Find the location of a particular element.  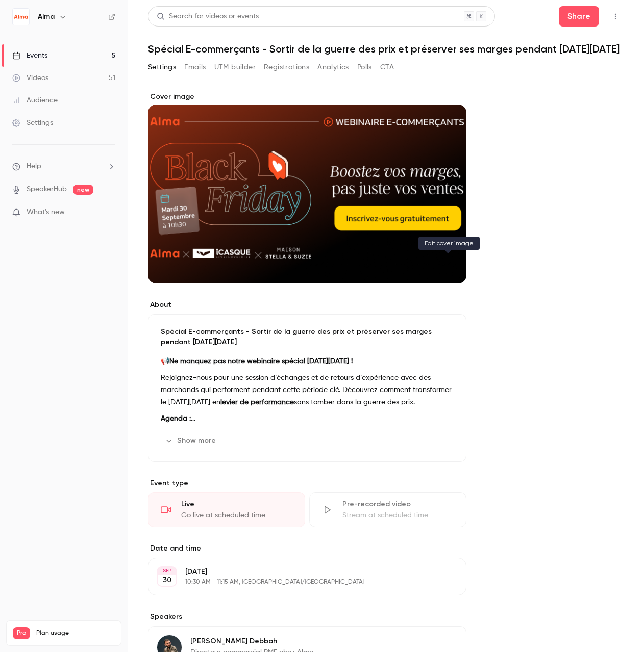

div: Search for videos or events is located at coordinates (208, 16).